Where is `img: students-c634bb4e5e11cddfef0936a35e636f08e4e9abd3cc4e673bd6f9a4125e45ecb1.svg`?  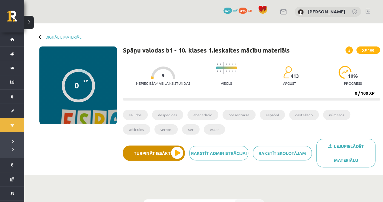
img: students-c634bb4e5e11cddfef0936a35e636f08e4e9abd3cc4e673bd6f9a4125e45ecb1.svg is located at coordinates (288, 72).